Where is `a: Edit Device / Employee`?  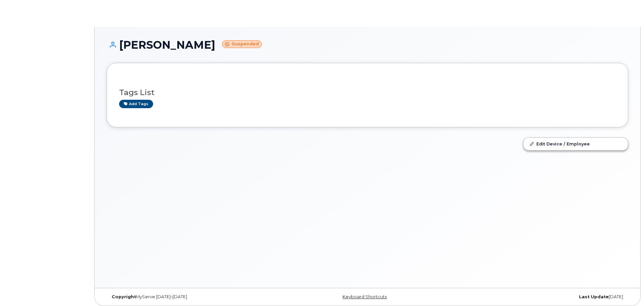
a: Edit Device / Employee is located at coordinates (576, 144).